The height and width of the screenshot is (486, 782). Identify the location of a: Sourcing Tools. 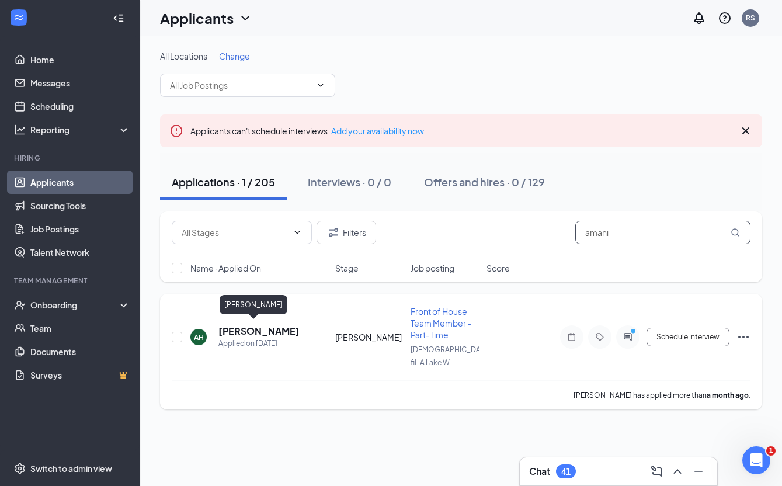
(80, 206).